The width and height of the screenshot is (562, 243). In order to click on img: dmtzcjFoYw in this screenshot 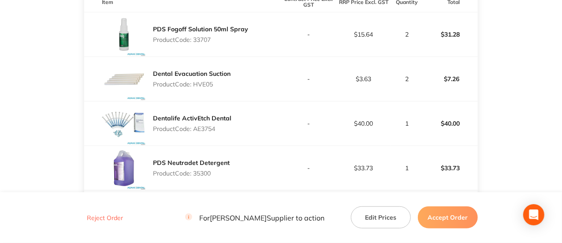, I will do `click(124, 123)`.